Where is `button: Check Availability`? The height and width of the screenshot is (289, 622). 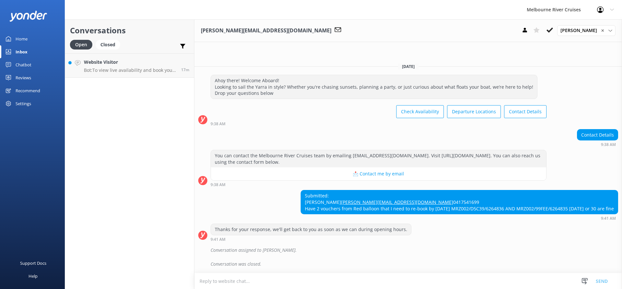
button: Check Availability is located at coordinates (420, 112).